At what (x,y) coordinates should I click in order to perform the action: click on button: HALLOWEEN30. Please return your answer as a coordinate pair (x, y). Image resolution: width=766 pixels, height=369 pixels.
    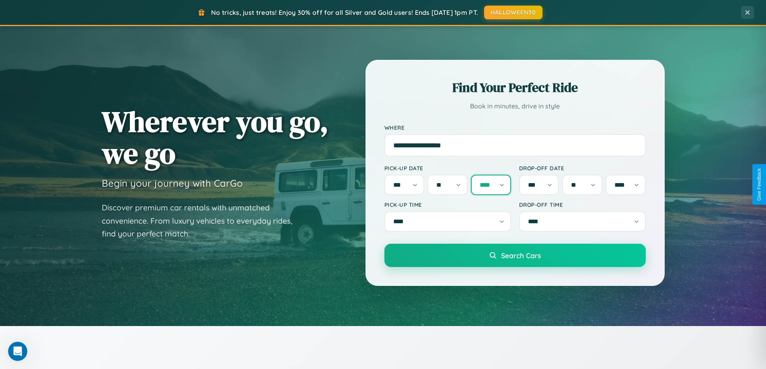
    Looking at the image, I should click on (513, 12).